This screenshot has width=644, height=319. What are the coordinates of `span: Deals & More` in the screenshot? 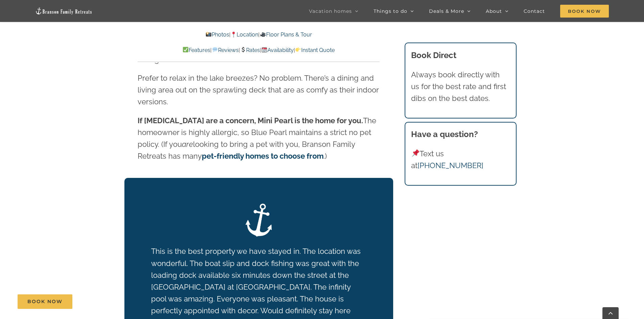 It's located at (447, 11).